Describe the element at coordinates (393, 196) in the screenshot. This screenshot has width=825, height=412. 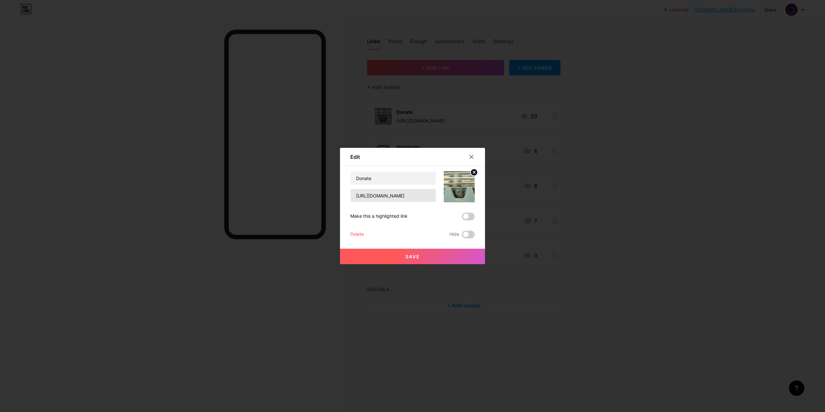
I see `input: URL` at that location.